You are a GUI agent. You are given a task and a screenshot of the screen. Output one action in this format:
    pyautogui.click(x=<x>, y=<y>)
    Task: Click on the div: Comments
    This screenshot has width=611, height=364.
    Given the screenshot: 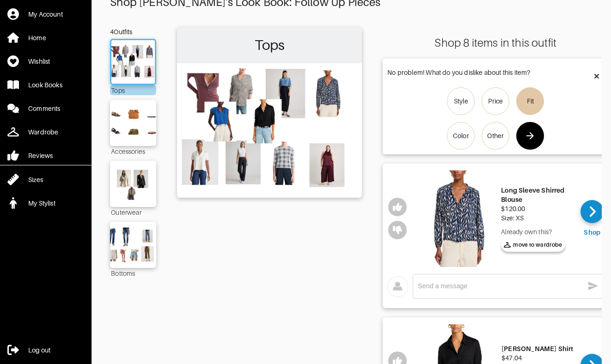 What is the action you would take?
    pyautogui.click(x=44, y=109)
    